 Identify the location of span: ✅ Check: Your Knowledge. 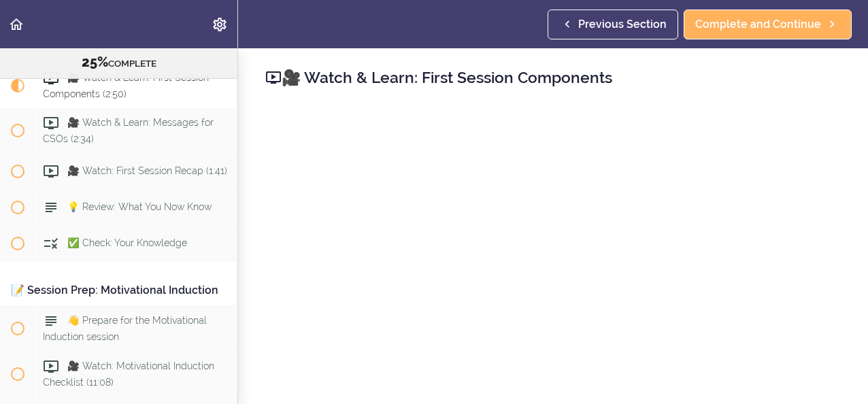
(127, 243).